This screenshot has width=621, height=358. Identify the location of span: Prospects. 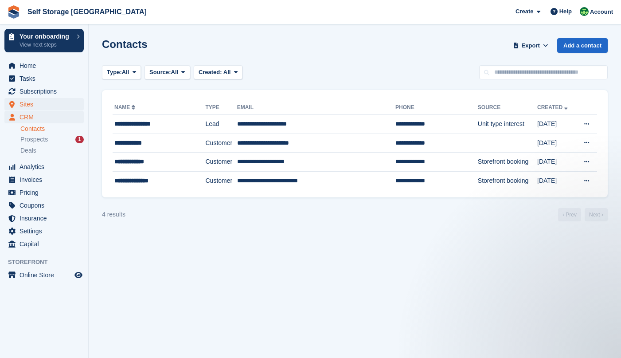
(34, 139).